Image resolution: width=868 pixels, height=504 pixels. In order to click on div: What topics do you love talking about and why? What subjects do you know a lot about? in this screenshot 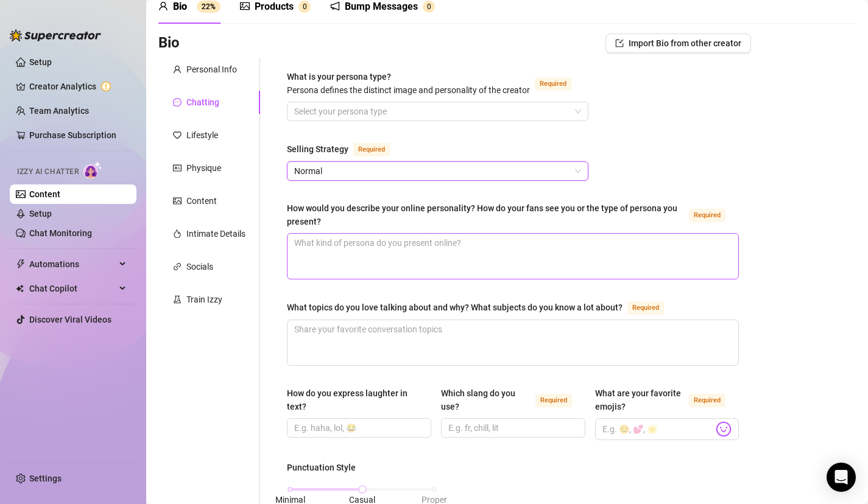, I will do `click(455, 308)`.